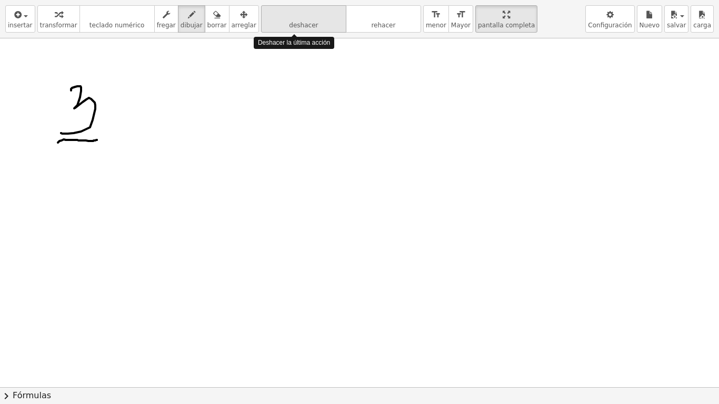  What do you see at coordinates (650, 19) in the screenshot?
I see `button: Nuevo` at bounding box center [650, 19].